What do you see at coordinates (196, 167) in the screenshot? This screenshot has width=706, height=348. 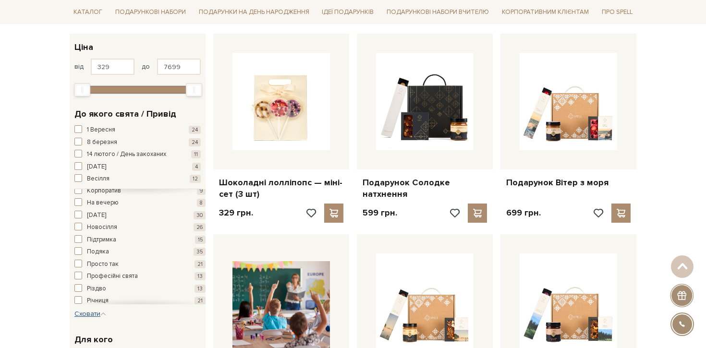 I see `span: 4` at bounding box center [196, 167].